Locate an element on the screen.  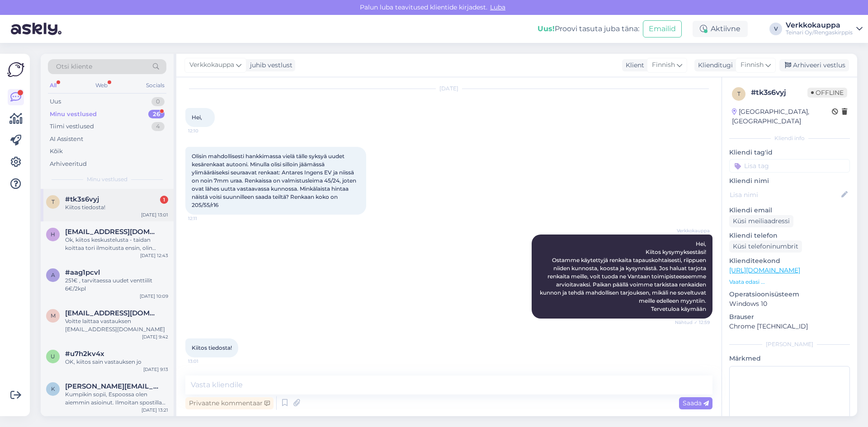
div: Aktiivne is located at coordinates (720, 29).